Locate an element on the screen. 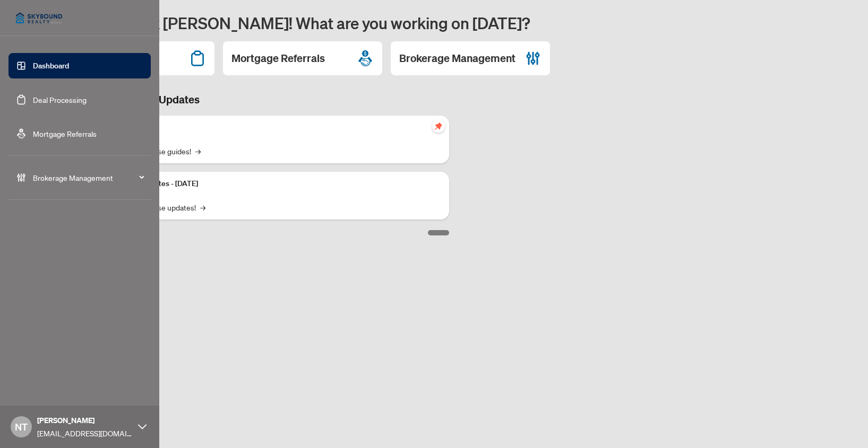 Image resolution: width=868 pixels, height=448 pixels. a: Dashboard is located at coordinates (51, 66).